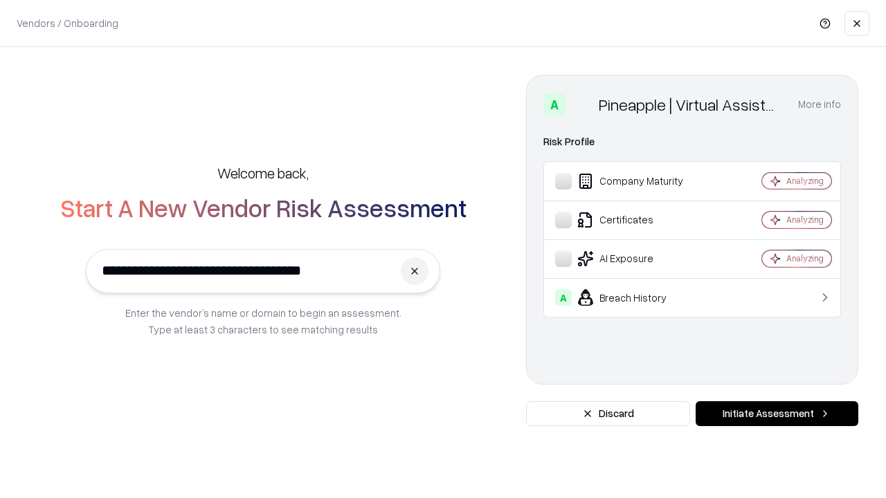  I want to click on div: AI Exposure, so click(637, 259).